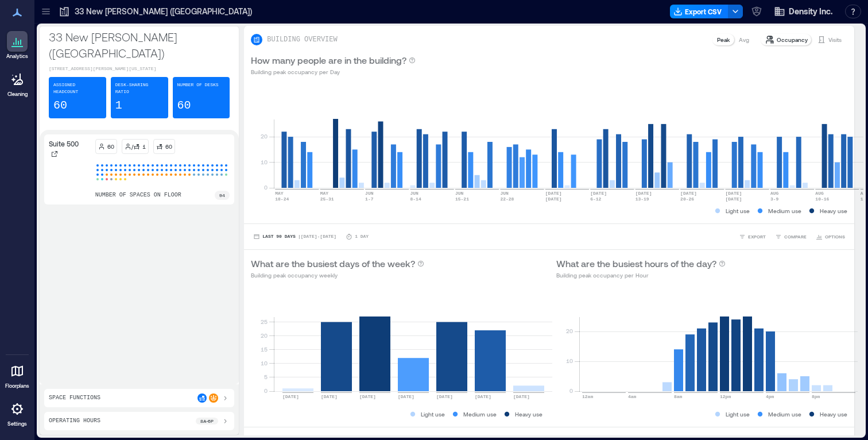 The height and width of the screenshot is (440, 868). I want to click on text: 8am, so click(678, 396).